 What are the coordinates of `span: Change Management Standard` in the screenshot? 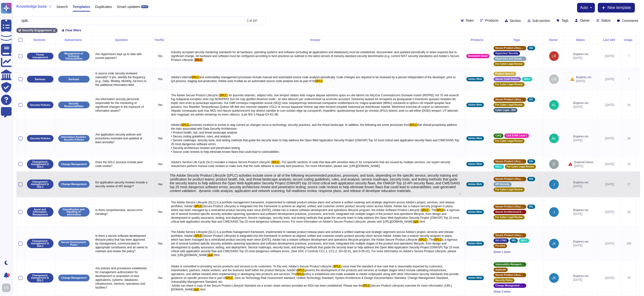 It's located at (510, 286).